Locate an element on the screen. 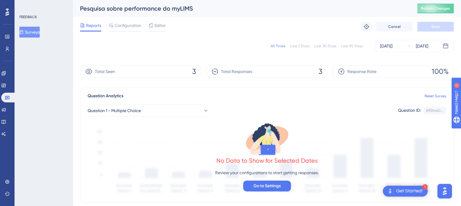 The width and height of the screenshot is (461, 206). button: Save is located at coordinates (435, 27).